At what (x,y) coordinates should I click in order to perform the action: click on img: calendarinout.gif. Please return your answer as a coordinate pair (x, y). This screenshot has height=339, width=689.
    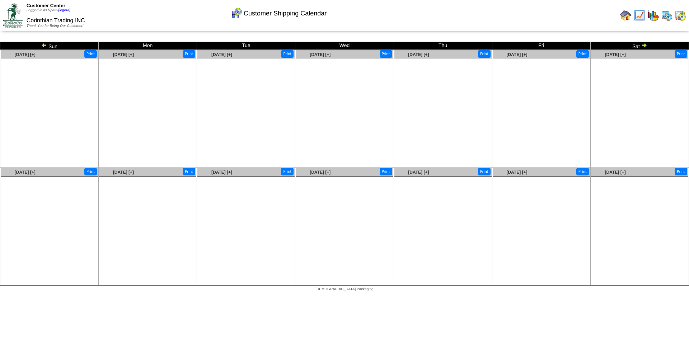
    Looking at the image, I should click on (680, 15).